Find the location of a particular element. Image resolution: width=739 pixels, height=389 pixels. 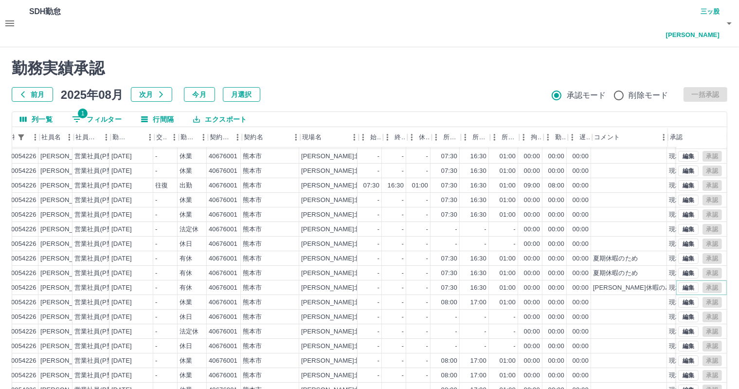

button: 月選択 is located at coordinates (241, 94).